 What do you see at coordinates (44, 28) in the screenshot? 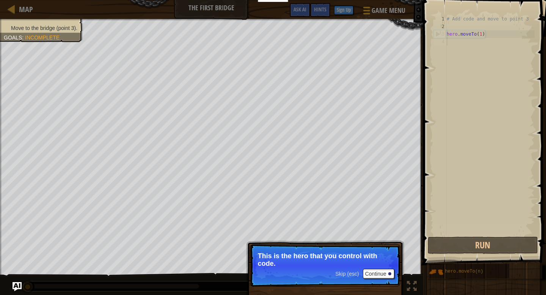
I see `span: Move to the bridge (point 3).` at bounding box center [44, 28].